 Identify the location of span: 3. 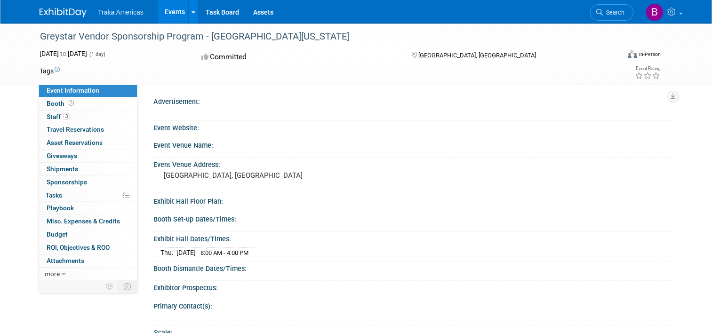
(66, 116).